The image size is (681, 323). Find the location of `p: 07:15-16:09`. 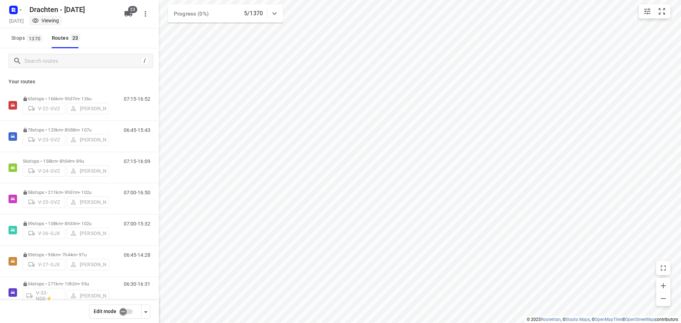

p: 07:15-16:09 is located at coordinates (137, 161).